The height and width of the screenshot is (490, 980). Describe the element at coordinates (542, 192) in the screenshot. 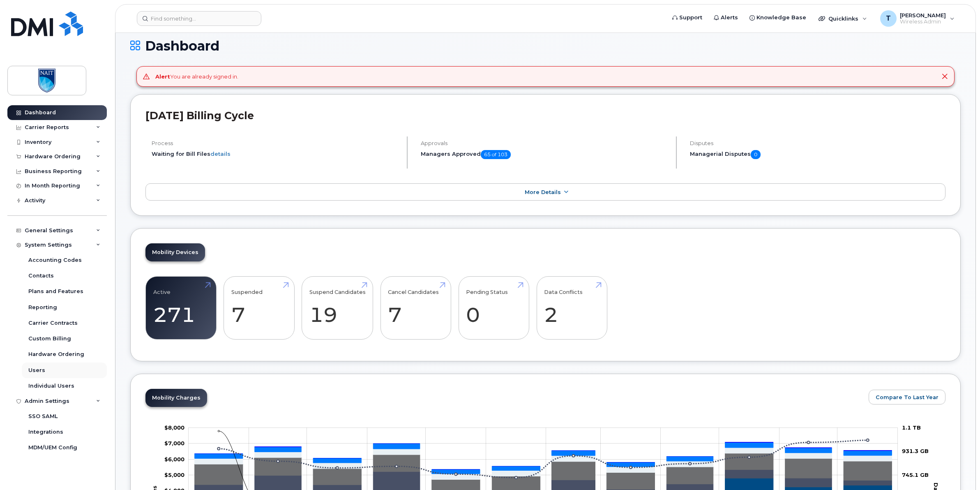

I see `span: More Details` at that location.